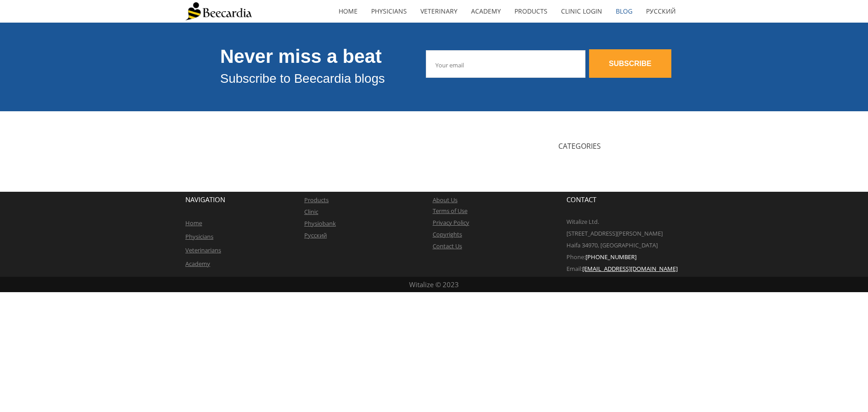 The image size is (868, 412). What do you see at coordinates (574, 269) in the screenshot?
I see `span: Email:` at bounding box center [574, 269].